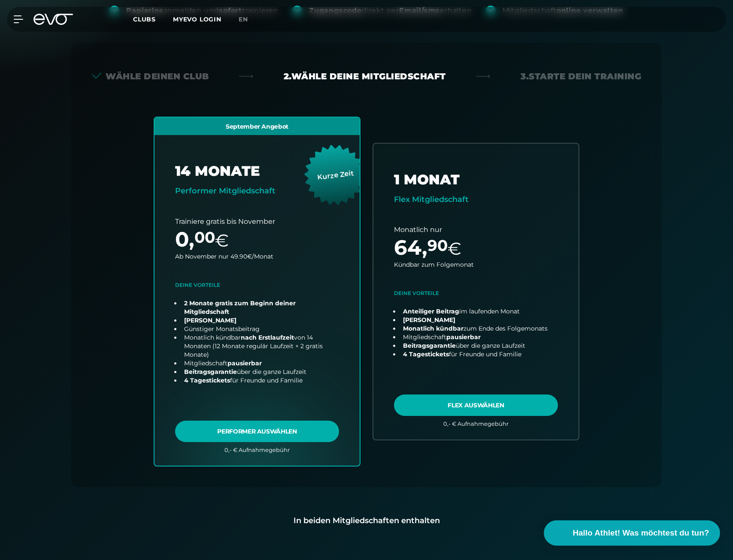  What do you see at coordinates (632, 533) in the screenshot?
I see `button: Hallo Athlet! Was möchtest du tun?` at bounding box center [632, 533].